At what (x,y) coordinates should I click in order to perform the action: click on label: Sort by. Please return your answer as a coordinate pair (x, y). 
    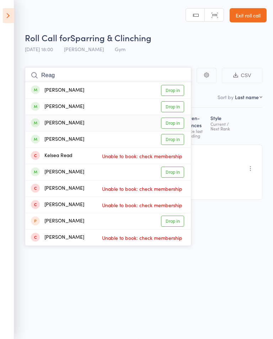
    Looking at the image, I should click on (225, 97).